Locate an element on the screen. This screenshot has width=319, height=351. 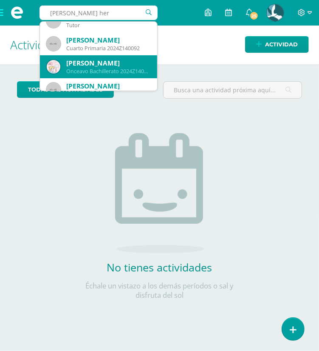
h1: Actividades is located at coordinates (159, 45).